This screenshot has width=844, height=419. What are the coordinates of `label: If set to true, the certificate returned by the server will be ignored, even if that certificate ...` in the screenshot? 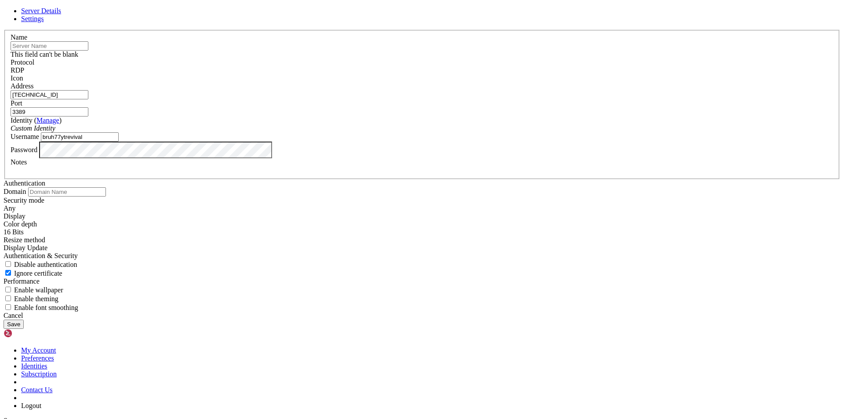 It's located at (33, 273).